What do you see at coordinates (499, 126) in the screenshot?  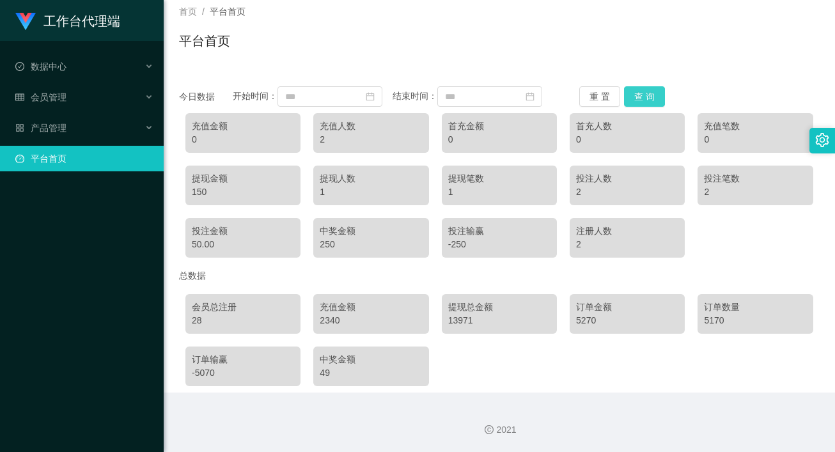 I see `div: 首充金额` at bounding box center [499, 126].